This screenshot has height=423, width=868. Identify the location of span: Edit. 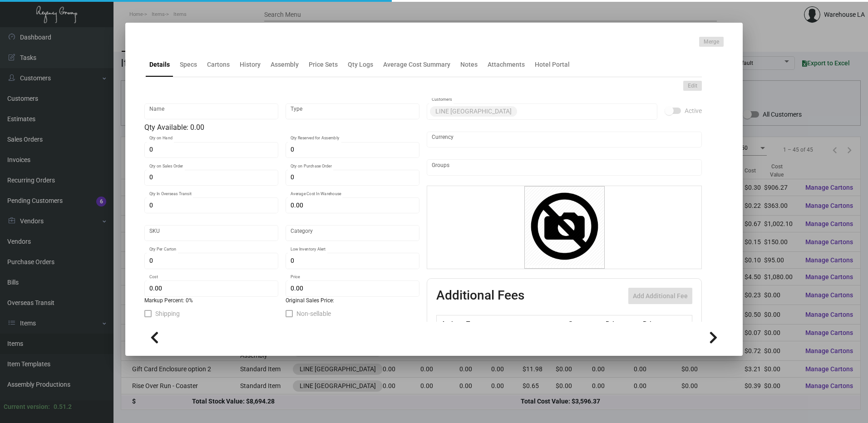
(692, 85).